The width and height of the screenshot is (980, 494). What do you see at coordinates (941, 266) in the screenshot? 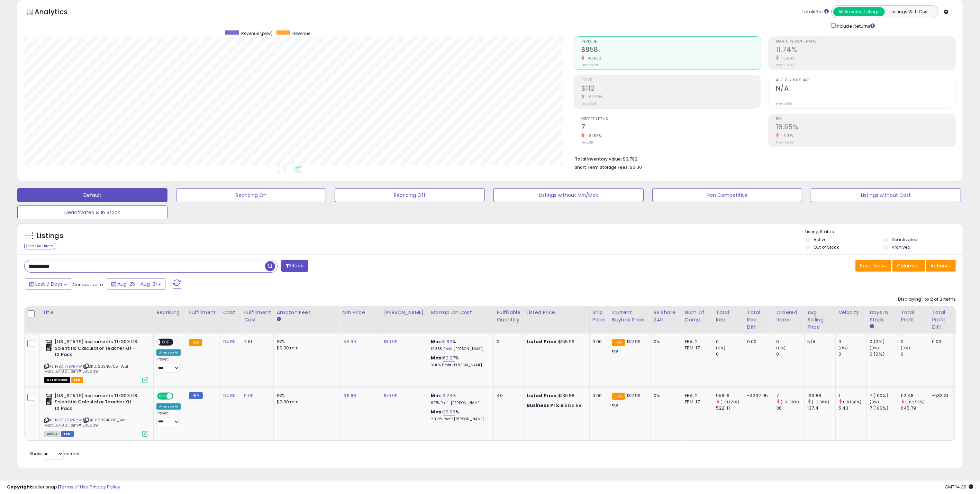
I see `button: Actions` at bounding box center [941, 266].